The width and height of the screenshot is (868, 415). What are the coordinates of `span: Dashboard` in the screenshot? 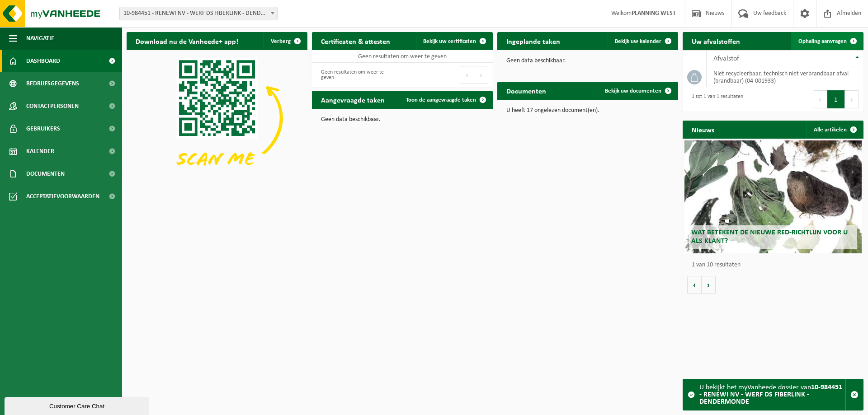 It's located at (43, 61).